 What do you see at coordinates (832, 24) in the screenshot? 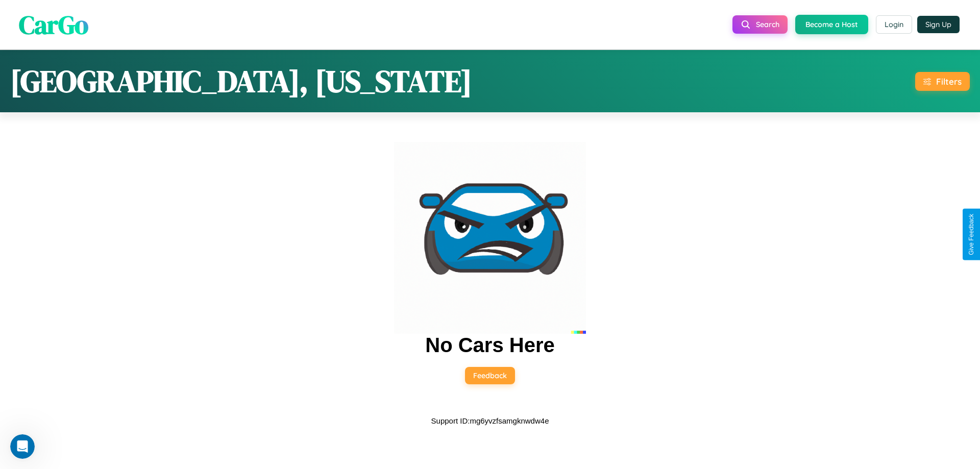
I see `button: Become a Host` at bounding box center [832, 24].